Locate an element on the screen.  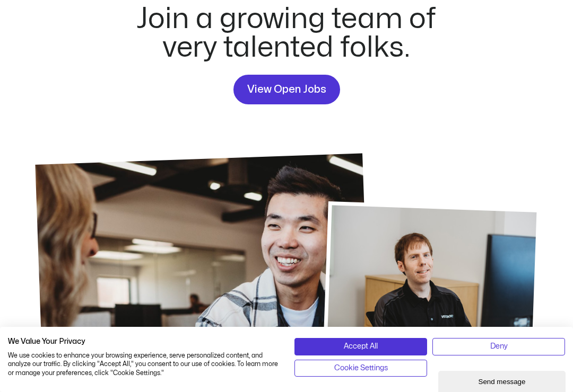
a: View Open Jobs is located at coordinates (286, 89).